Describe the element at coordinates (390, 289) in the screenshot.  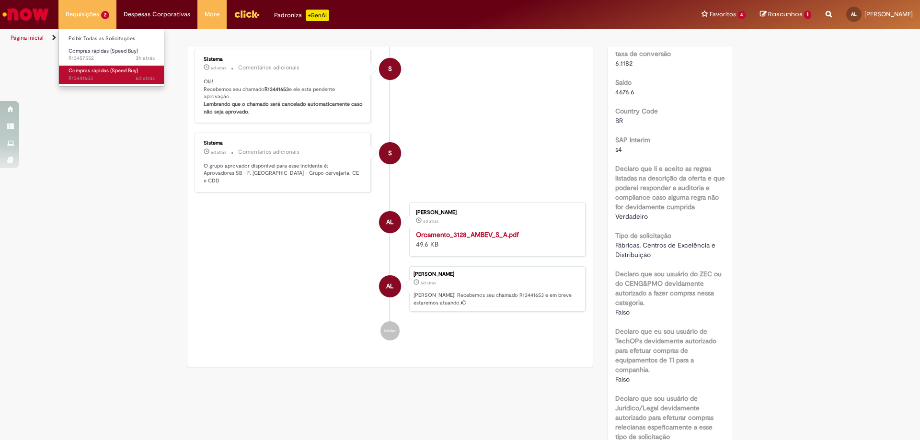
I see `li: Ana Melicia De Souza Lima` at that location.